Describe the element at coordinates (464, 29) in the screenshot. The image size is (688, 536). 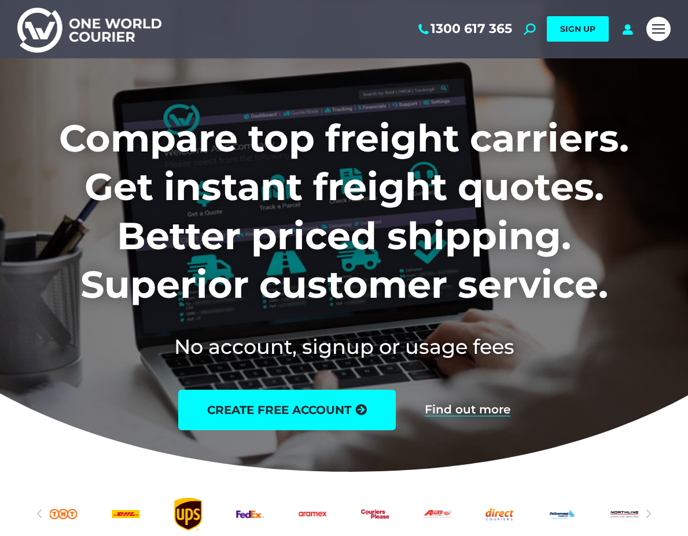
I see `a: 1300 617 365` at that location.